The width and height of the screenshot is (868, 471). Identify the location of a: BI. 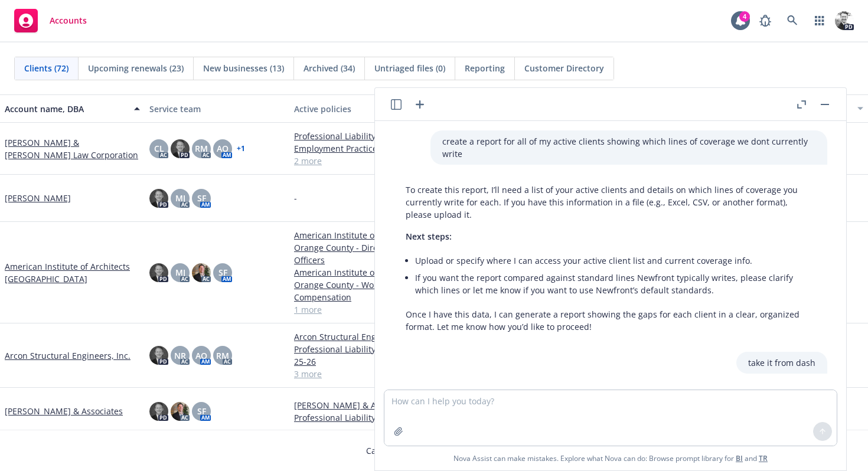
(739, 458).